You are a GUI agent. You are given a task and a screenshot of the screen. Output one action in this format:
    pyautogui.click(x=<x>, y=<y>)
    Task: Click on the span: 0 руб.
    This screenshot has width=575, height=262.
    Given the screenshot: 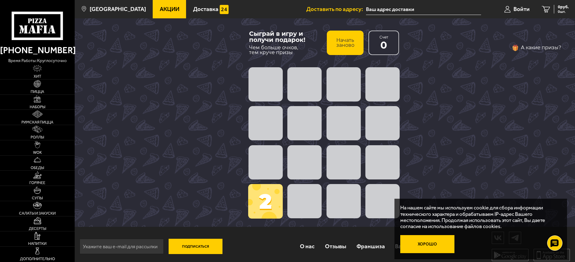 What is the action you would take?
    pyautogui.click(x=563, y=7)
    